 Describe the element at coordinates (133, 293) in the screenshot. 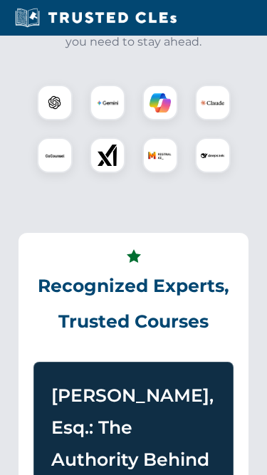

I see `h2: Recognized Experts, Trusted Courses` at that location.